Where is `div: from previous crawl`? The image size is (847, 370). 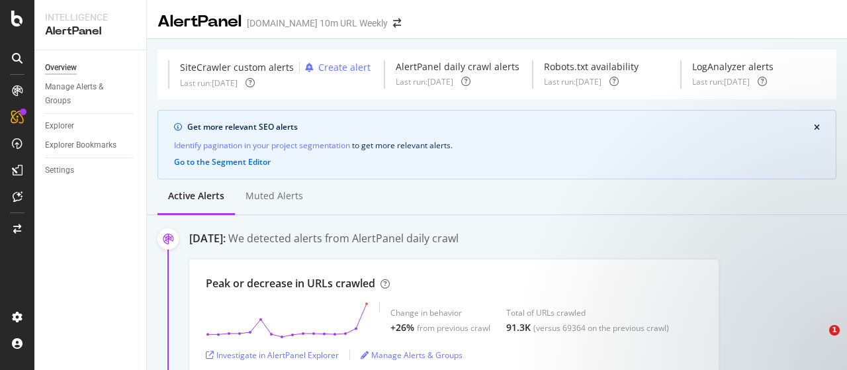 div: from previous crawl is located at coordinates (453, 328).